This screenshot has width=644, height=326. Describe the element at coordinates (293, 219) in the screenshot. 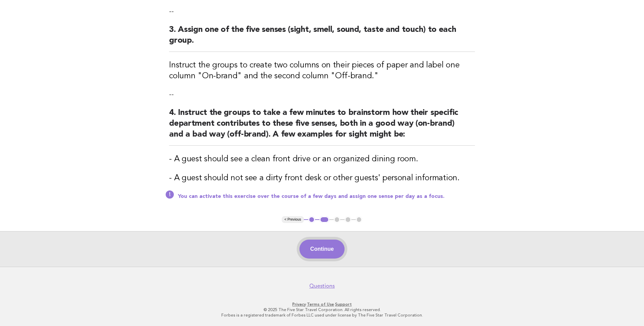

I see `button: < Previous` at that location.